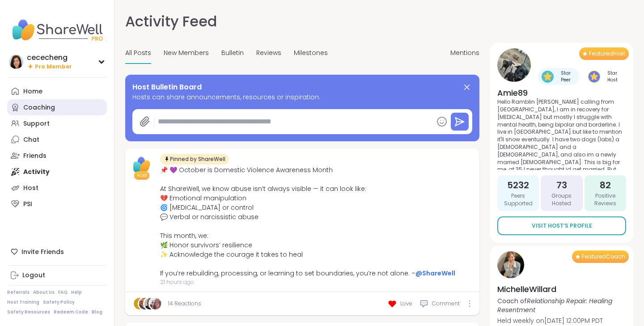  Describe the element at coordinates (302, 97) in the screenshot. I see `span: Hosts can share announcements, resources or inspiration.` at that location.